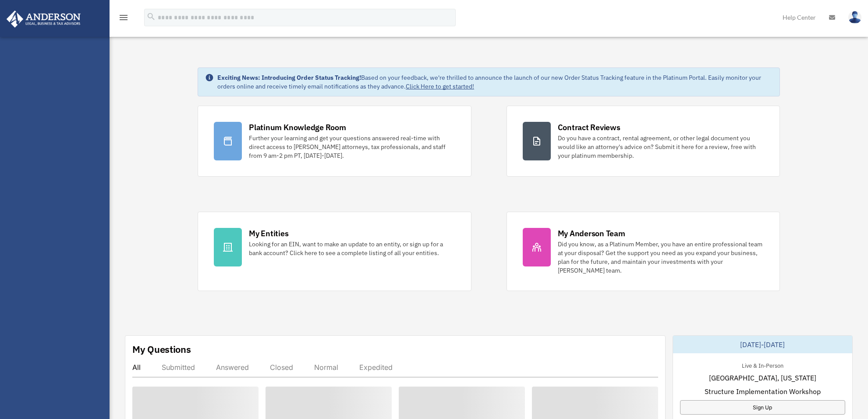  Describe the element at coordinates (282, 367) in the screenshot. I see `div: Closed` at that location.